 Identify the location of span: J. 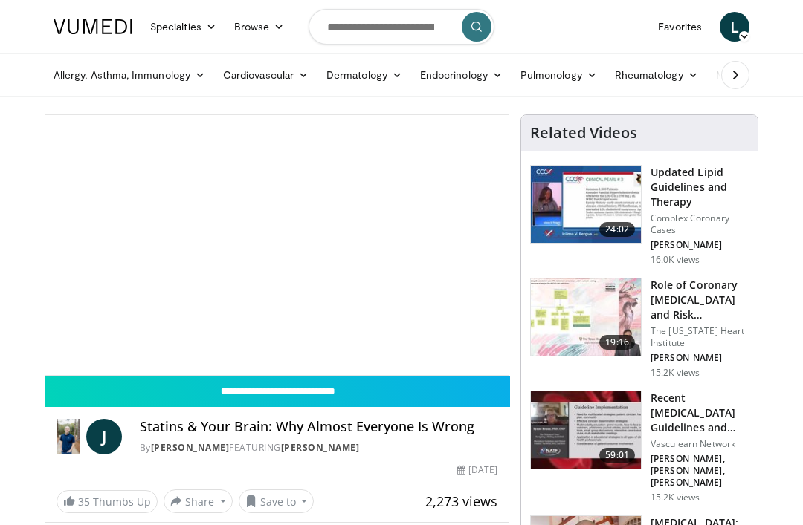
(104, 437).